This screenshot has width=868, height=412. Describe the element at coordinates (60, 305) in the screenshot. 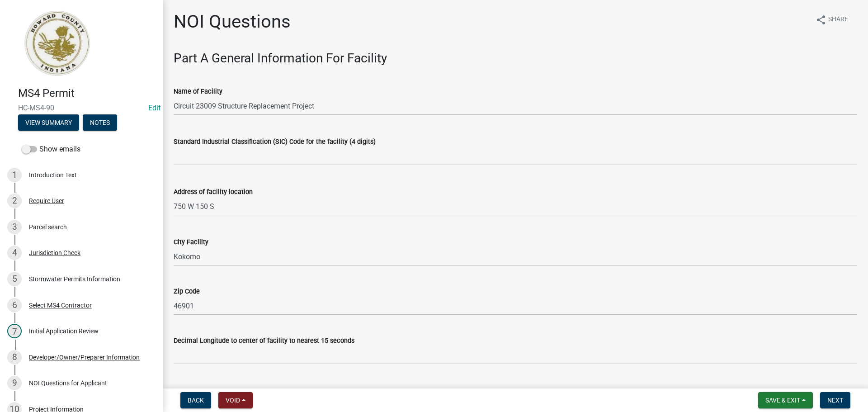

I see `div: Select MS4 Contractor` at that location.